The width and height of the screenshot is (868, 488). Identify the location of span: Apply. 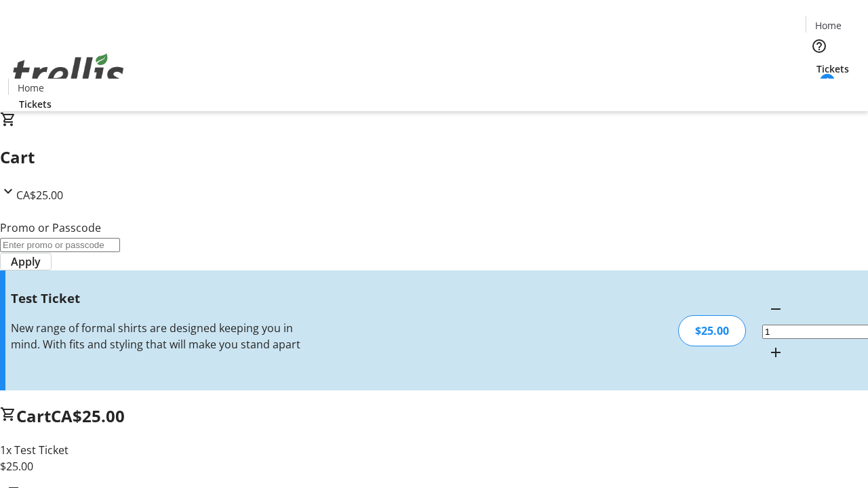
(26, 262).